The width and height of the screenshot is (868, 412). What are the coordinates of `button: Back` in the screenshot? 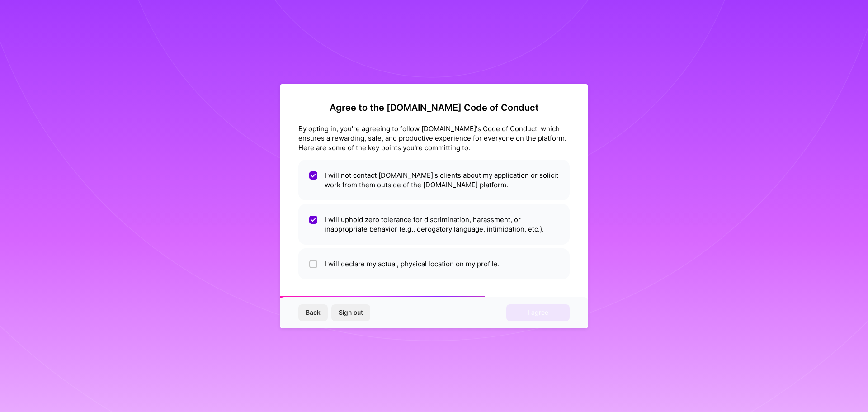 It's located at (313, 312).